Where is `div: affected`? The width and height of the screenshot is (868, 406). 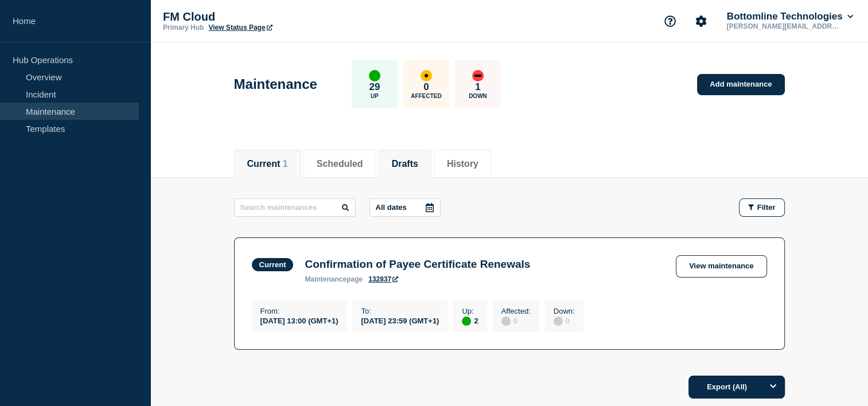
div: affected is located at coordinates (427, 76).